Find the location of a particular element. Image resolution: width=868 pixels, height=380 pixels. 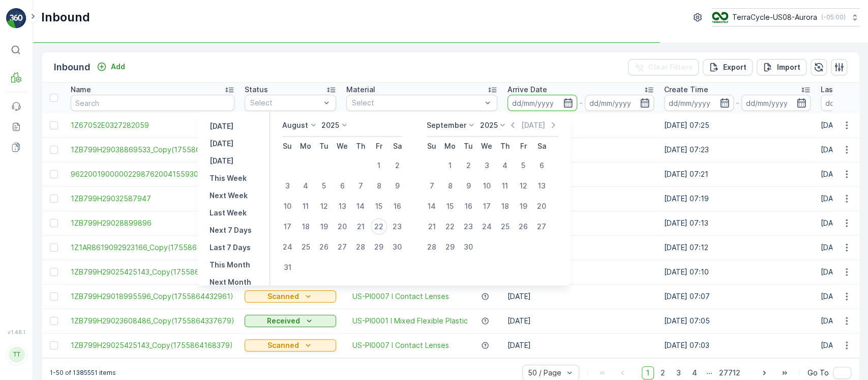

a: 1Z1AR8619092923166_Copy(1755864704144) is located at coordinates (153, 247).